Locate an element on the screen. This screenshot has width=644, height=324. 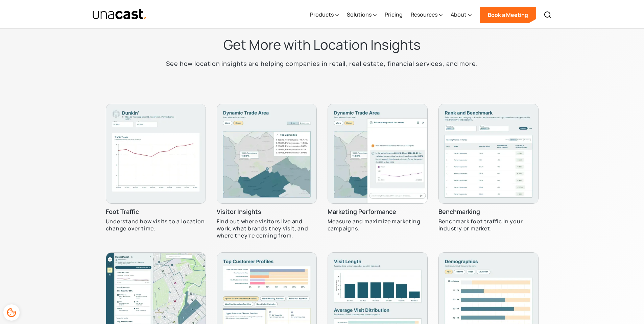
img: Shows graph of a Pennsylvania Dunkin's traffic trend data from Q3 2023 to Q2 2024 is located at coordinates (156, 153).